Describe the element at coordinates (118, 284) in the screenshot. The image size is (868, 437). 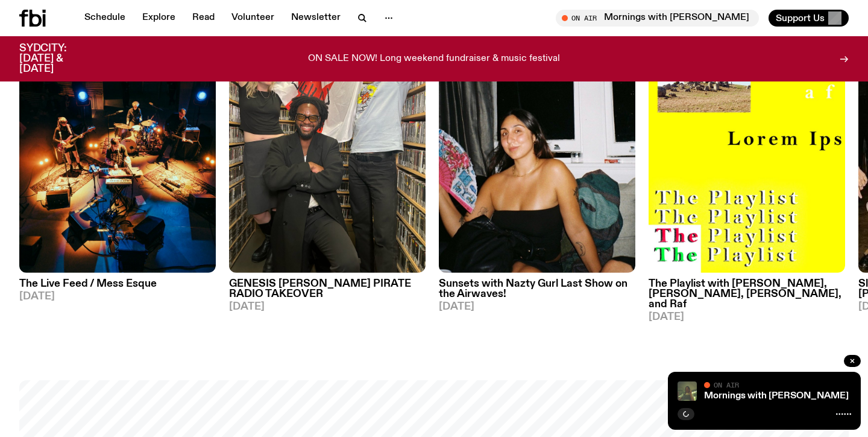
I see `h3: The Live Feed / Mess Esque` at that location.